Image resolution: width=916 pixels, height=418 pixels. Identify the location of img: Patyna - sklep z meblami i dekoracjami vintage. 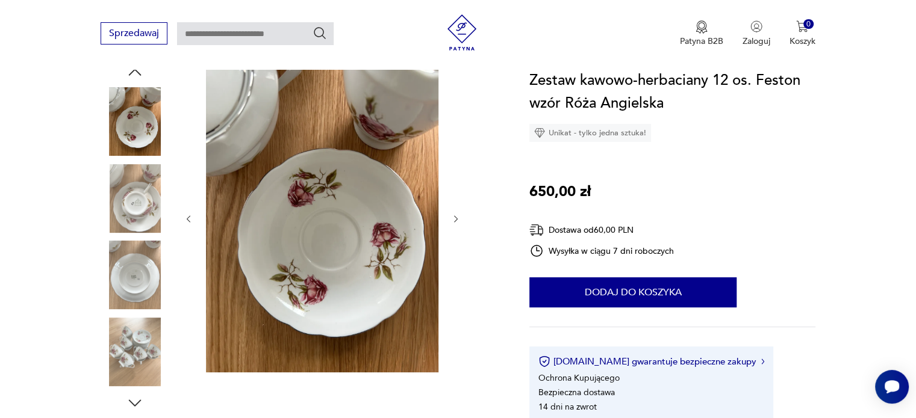
(462, 33).